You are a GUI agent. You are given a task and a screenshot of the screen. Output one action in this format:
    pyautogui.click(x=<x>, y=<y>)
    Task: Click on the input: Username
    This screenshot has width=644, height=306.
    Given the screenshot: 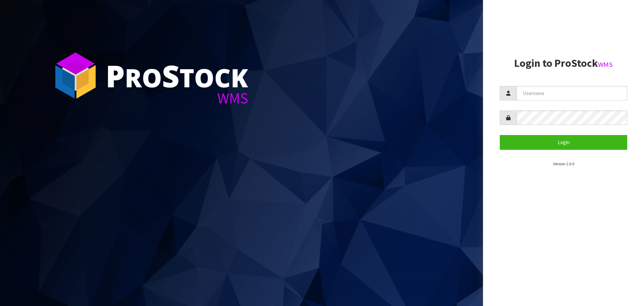 What is the action you would take?
    pyautogui.click(x=572, y=93)
    